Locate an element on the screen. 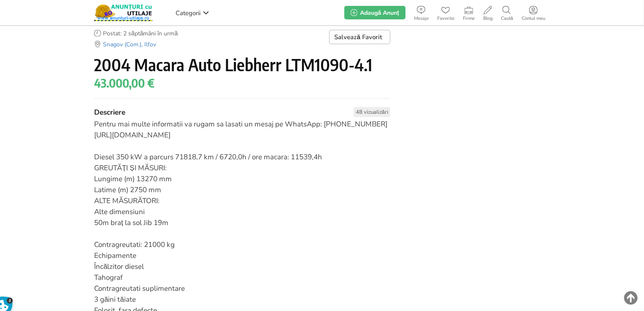 Image resolution: width=644 pixels, height=311 pixels. span: Categorii is located at coordinates (188, 13).